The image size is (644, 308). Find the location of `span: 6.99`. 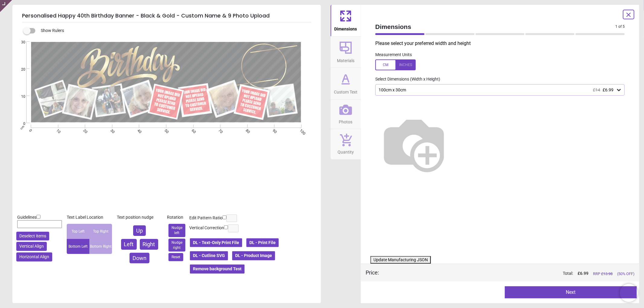

span: 6.99 is located at coordinates (584, 274).